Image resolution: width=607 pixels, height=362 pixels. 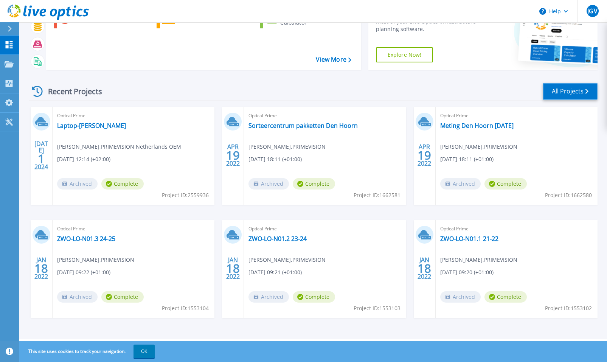 I want to click on span: Project ID: 2559936, so click(x=185, y=195).